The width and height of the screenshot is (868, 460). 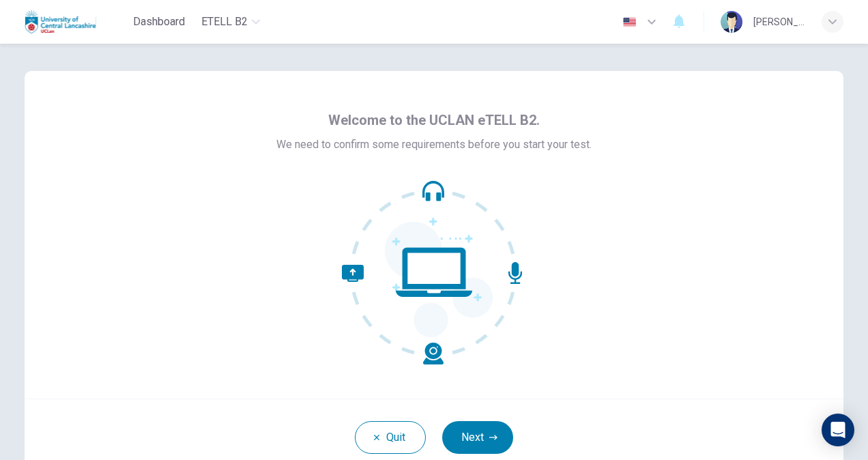 What do you see at coordinates (60, 22) in the screenshot?
I see `img: Uclan logo` at bounding box center [60, 22].